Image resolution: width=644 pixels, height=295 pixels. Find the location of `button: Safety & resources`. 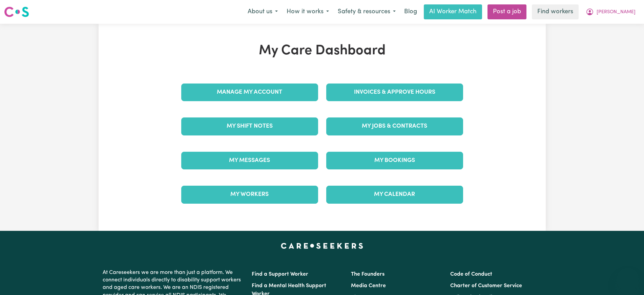

button: Safety & resources is located at coordinates (367, 12).